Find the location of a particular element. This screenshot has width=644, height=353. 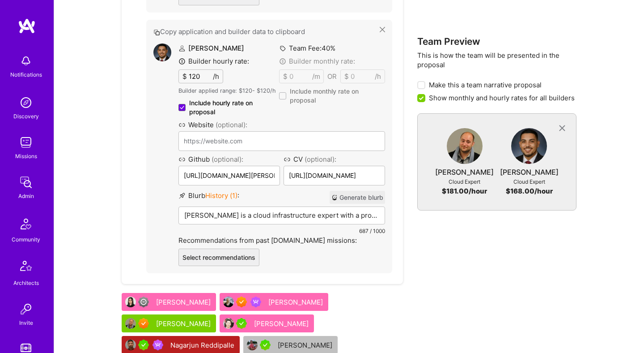

i: icon CrystalBall is located at coordinates (335, 197).